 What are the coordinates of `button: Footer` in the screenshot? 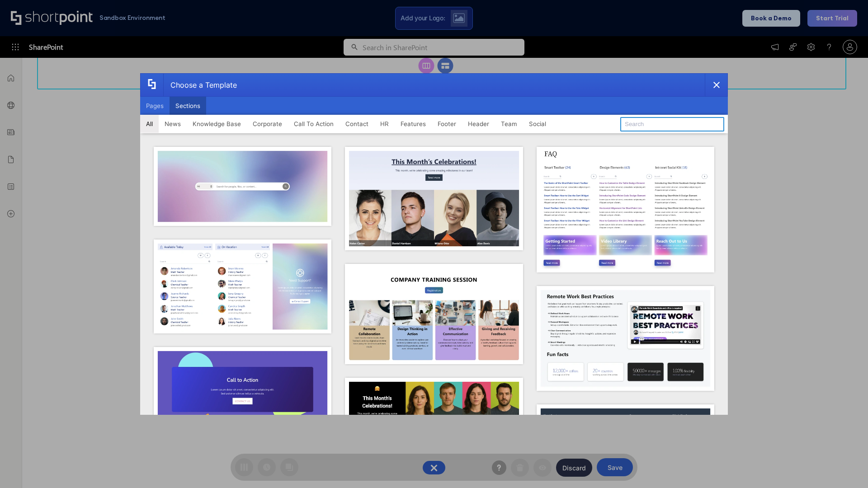 It's located at (447, 124).